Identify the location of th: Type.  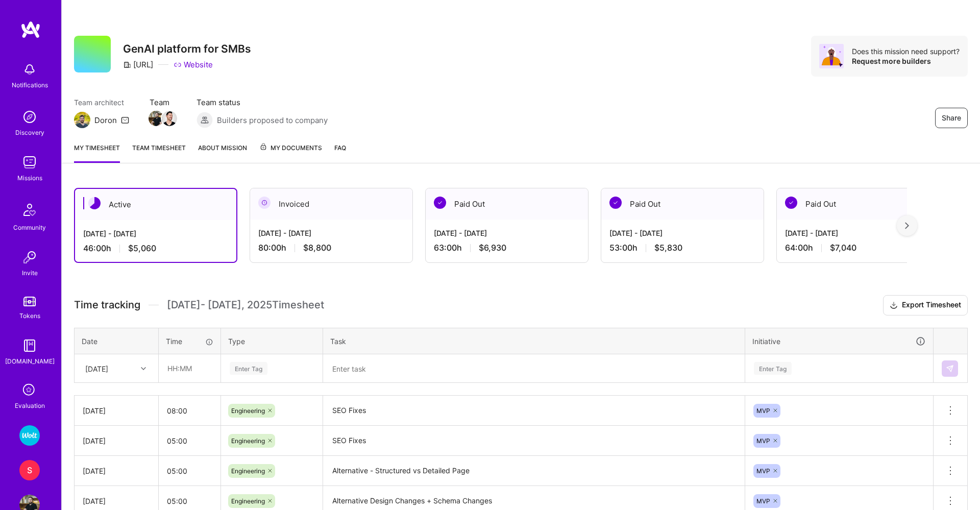
(272, 341).